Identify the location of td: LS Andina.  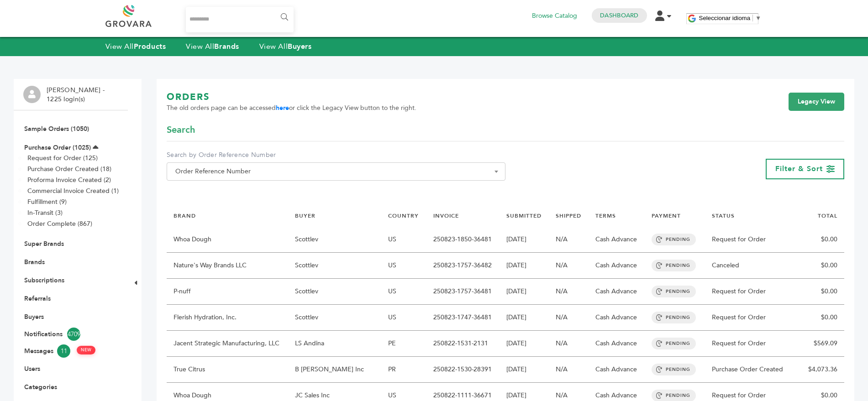
(335, 343).